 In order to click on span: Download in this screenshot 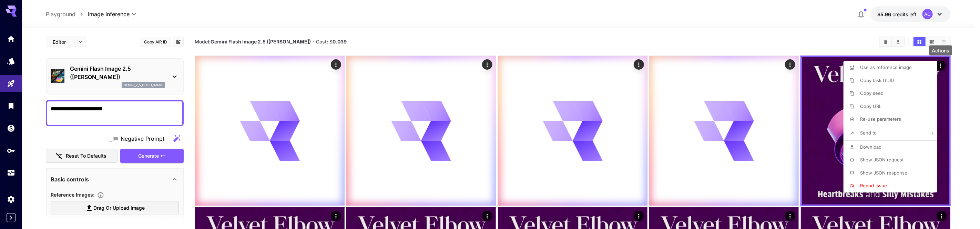, I will do `click(871, 147)`.